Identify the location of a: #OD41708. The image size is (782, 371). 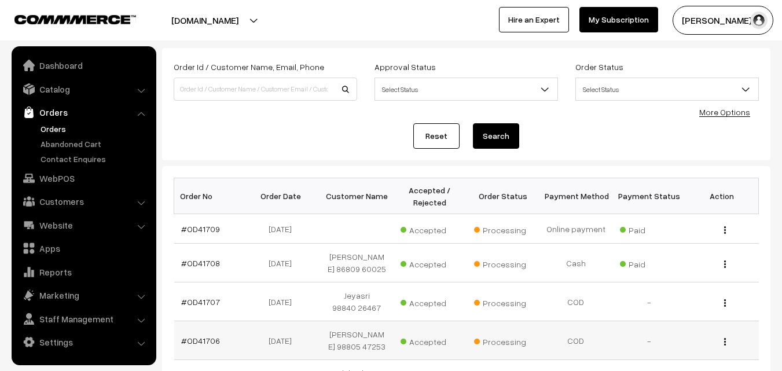
(200, 263).